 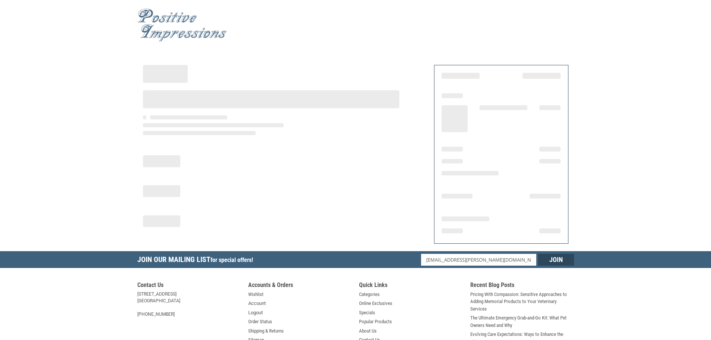 What do you see at coordinates (367, 313) in the screenshot?
I see `a: Specials` at bounding box center [367, 313].